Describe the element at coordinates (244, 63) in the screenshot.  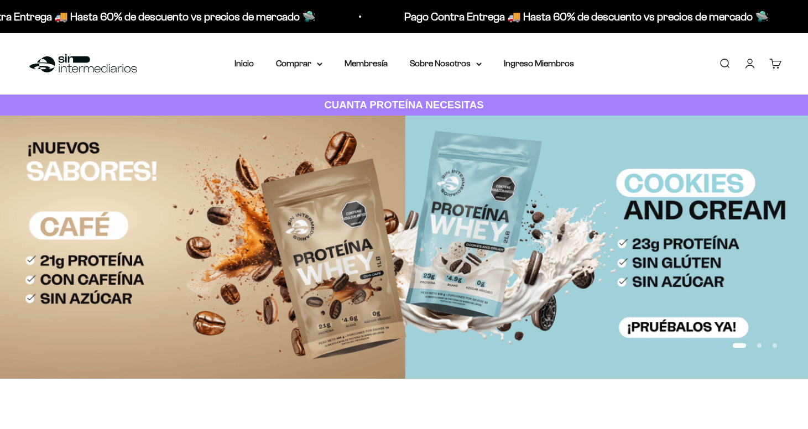
I see `a: Inicio` at that location.